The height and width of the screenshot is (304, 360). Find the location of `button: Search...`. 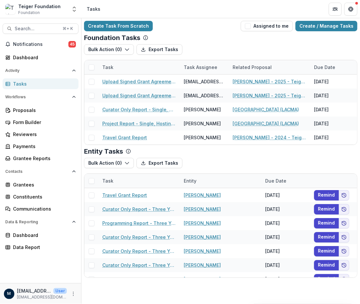

button: Search... is located at coordinates (40, 29).